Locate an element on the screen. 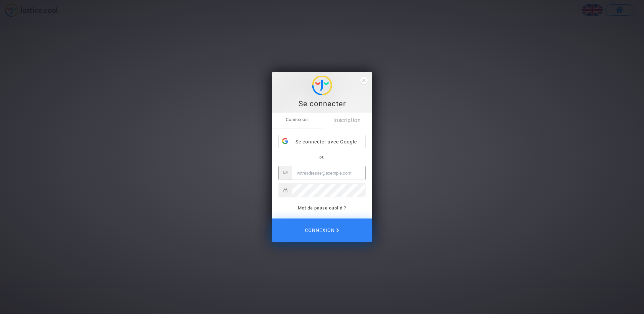 This screenshot has height=314, width=644. a: Inscription is located at coordinates (347, 120).